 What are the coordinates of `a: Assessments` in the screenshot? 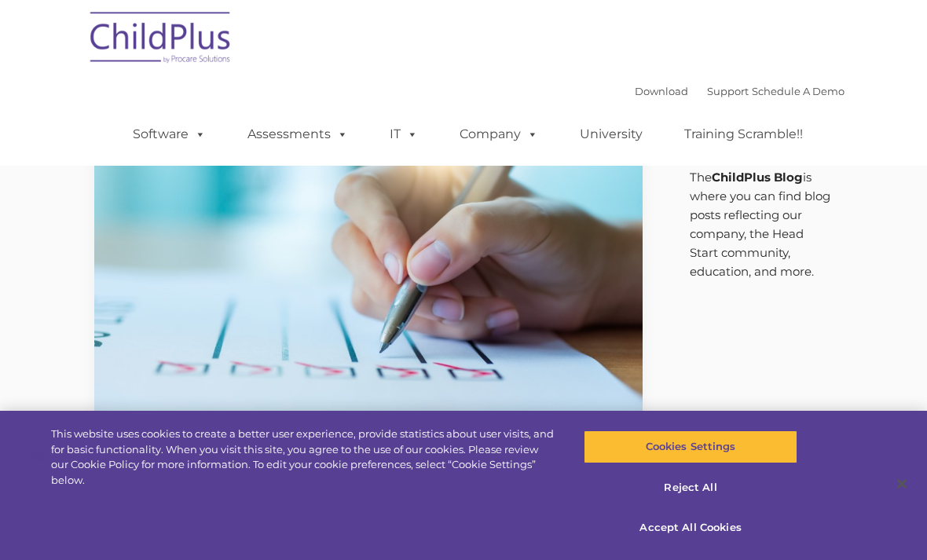 It's located at (298, 134).